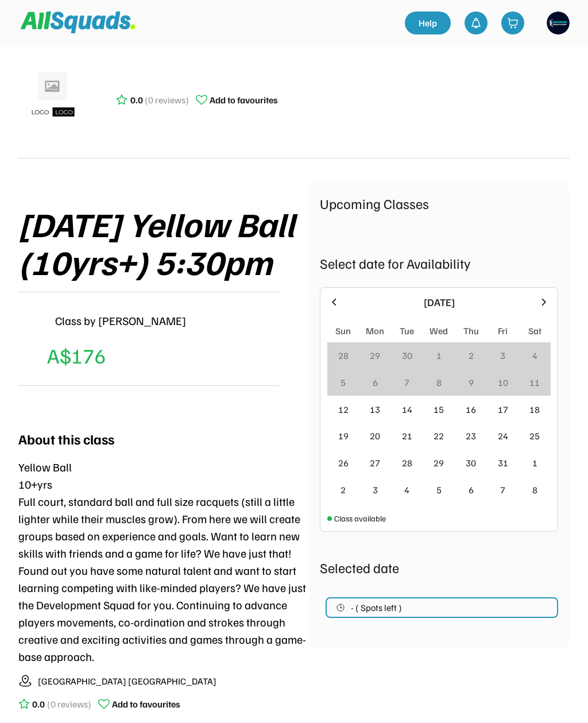  I want to click on button: - ( Spots left ), so click(442, 608).